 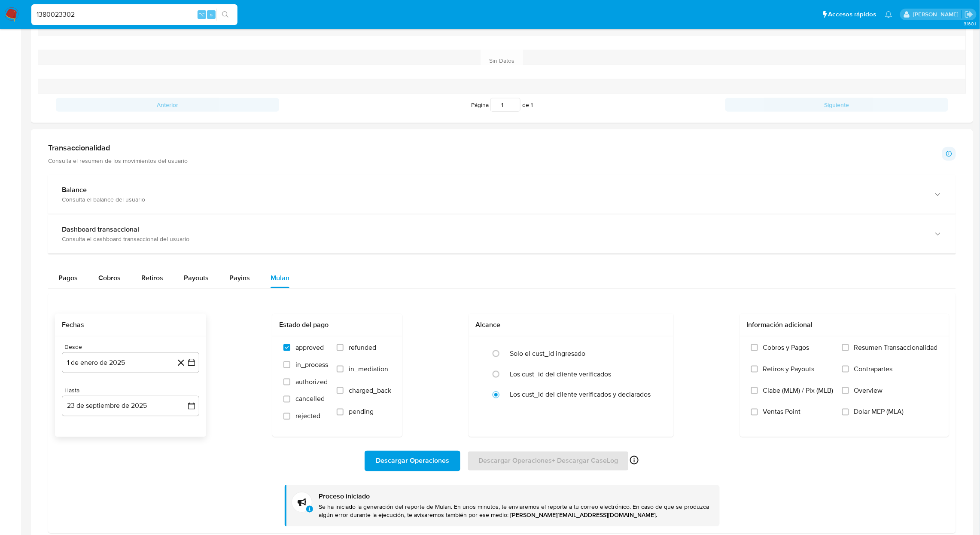 What do you see at coordinates (134, 14) in the screenshot?
I see `input: Buscar usuario o caso...` at bounding box center [134, 14].